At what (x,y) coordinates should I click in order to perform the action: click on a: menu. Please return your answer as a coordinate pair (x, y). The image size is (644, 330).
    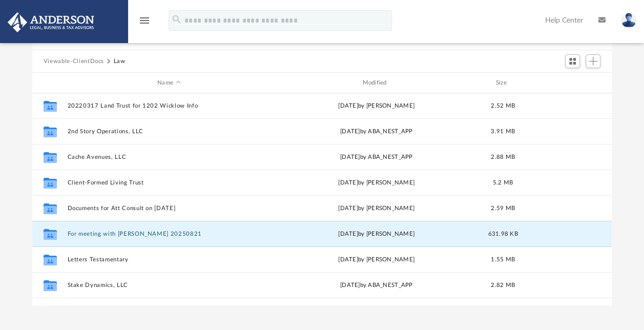
    Looking at the image, I should click on (144, 23).